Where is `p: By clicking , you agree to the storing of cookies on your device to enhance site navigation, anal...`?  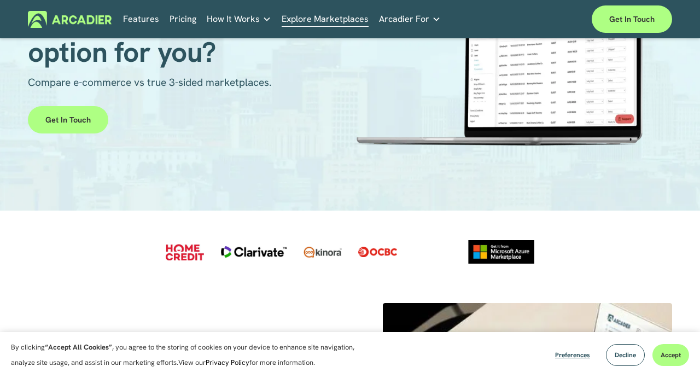 p: By clicking , you agree to the storing of cookies on your device to enhance site navigation, anal... is located at coordinates (189, 355).